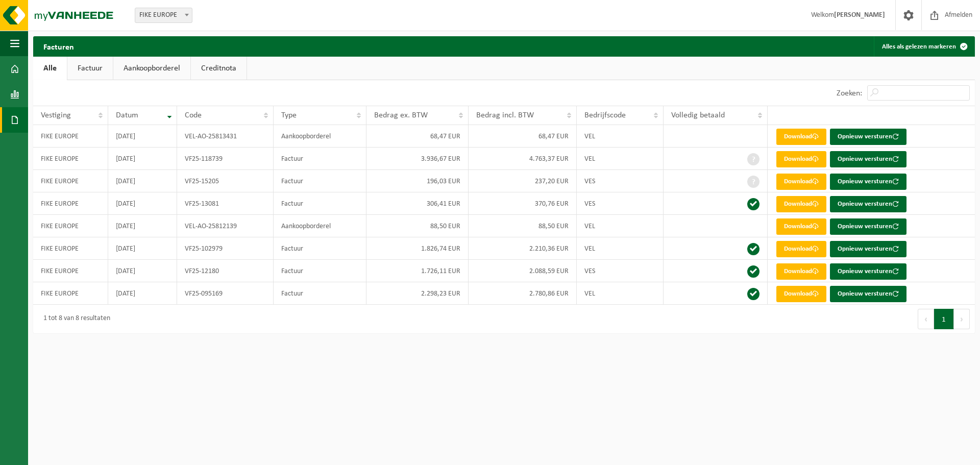  I want to click on td: 1.726,11 EUR, so click(418, 271).